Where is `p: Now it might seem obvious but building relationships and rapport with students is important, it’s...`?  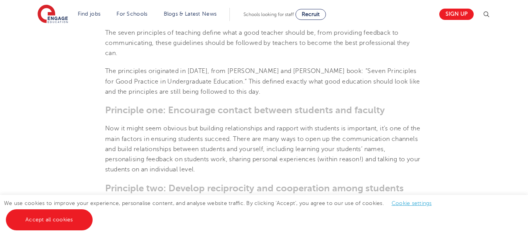
p: Now it might seem obvious but building relationships and rapport with students is important, it’s... is located at coordinates (264, 149).